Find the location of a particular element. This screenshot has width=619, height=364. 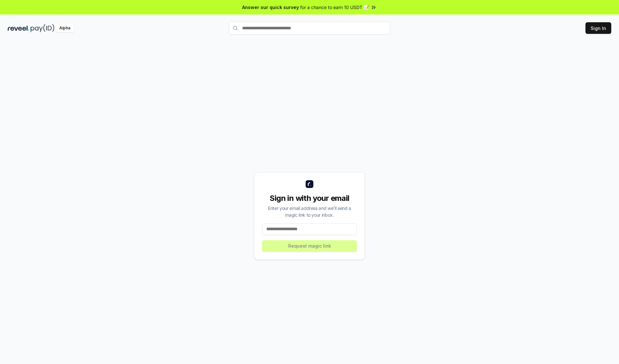

button: Sign In is located at coordinates (599, 28).